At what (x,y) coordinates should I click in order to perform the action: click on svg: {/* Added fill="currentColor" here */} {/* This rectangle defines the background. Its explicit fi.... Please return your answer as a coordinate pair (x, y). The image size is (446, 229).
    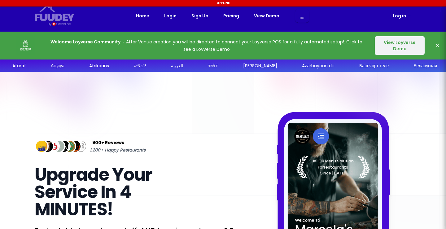
    Looking at the image, I should click on (55, 13).